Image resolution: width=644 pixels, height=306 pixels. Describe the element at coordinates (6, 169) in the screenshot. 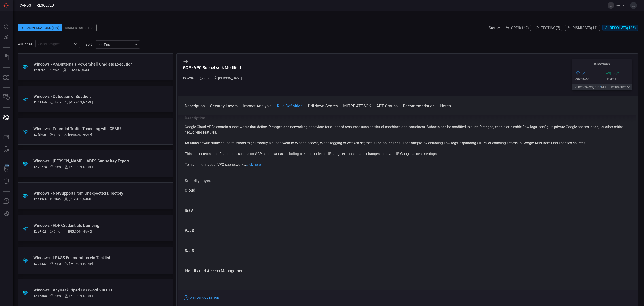

I see `button: Wingman` at that location.